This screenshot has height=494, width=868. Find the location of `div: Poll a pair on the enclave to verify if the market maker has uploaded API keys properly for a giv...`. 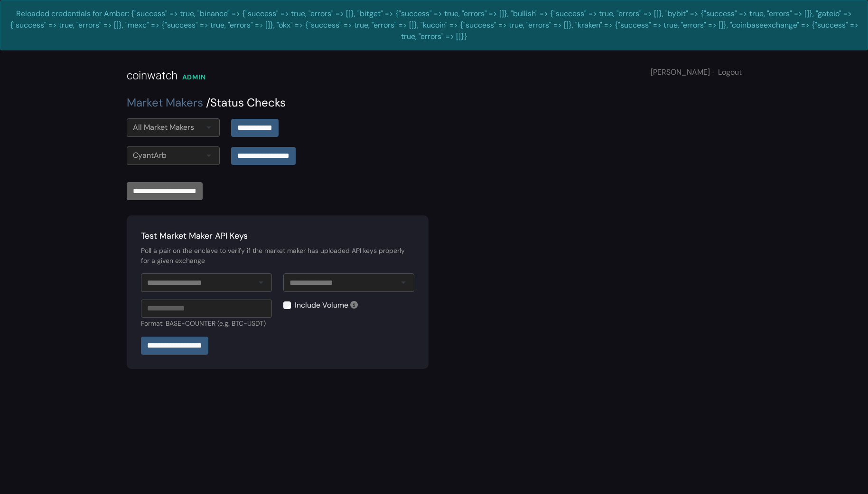

div: Poll a pair on the enclave to verify if the market maker has uploaded API keys properly for a giv... is located at coordinates (277, 255).